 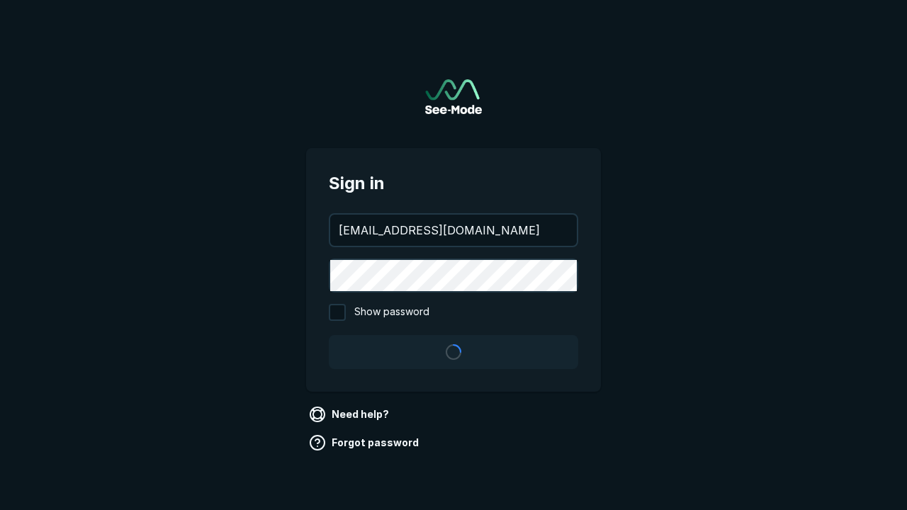 I want to click on span: Show password, so click(x=392, y=313).